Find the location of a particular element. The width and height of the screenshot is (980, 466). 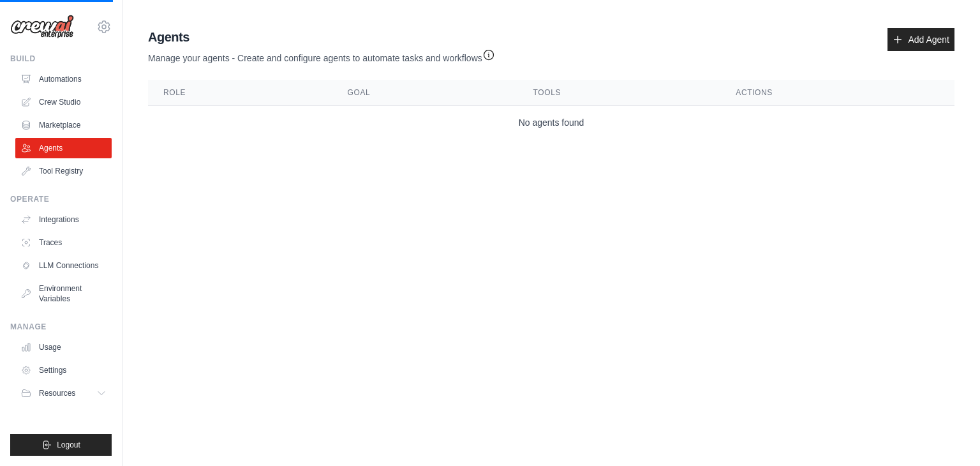

div: Operate is located at coordinates (61, 199).